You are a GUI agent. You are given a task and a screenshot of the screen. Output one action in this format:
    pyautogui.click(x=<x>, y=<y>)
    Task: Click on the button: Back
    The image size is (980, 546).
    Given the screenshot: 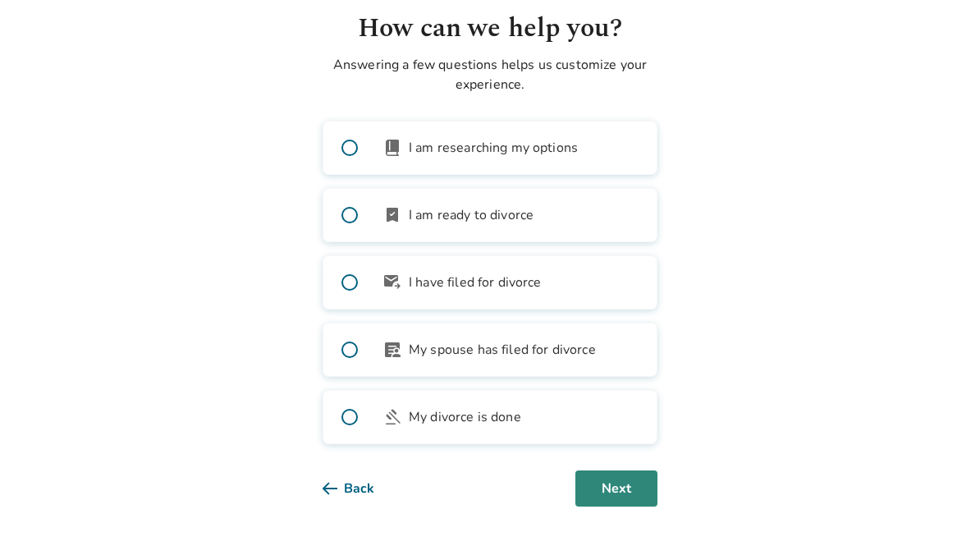 What is the action you would take?
    pyautogui.click(x=361, y=489)
    